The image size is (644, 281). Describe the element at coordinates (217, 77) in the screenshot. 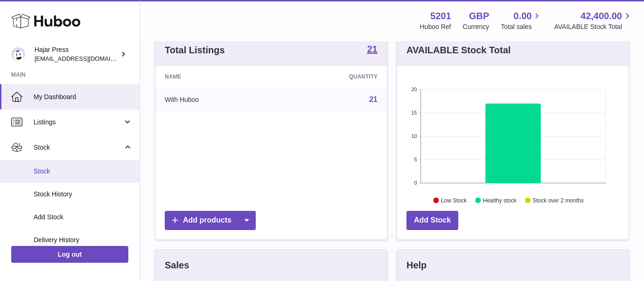

I see `th: Name` at that location.